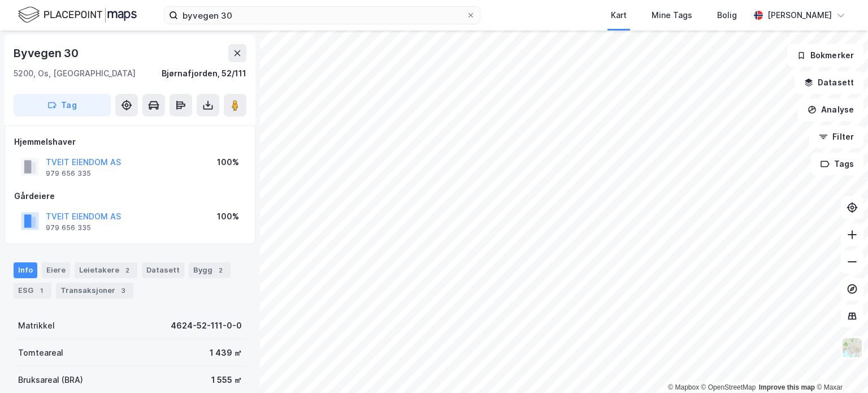 The width and height of the screenshot is (868, 393). Describe the element at coordinates (840, 366) in the screenshot. I see `div: Kontrollprogram for chat` at that location.